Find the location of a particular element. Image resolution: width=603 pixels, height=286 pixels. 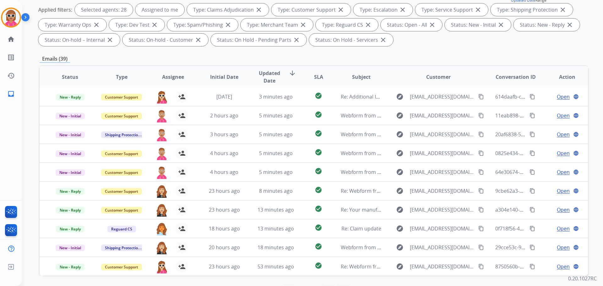

div: Status: New - Initial is located at coordinates (478, 25).